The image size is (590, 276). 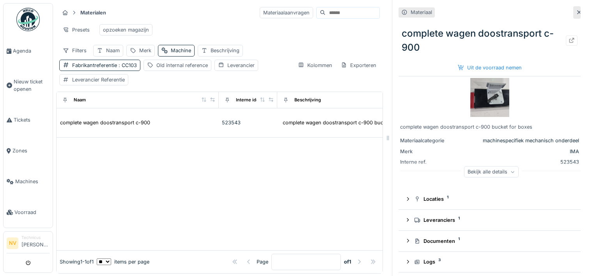 I want to click on div: Kolommen, so click(x=315, y=65).